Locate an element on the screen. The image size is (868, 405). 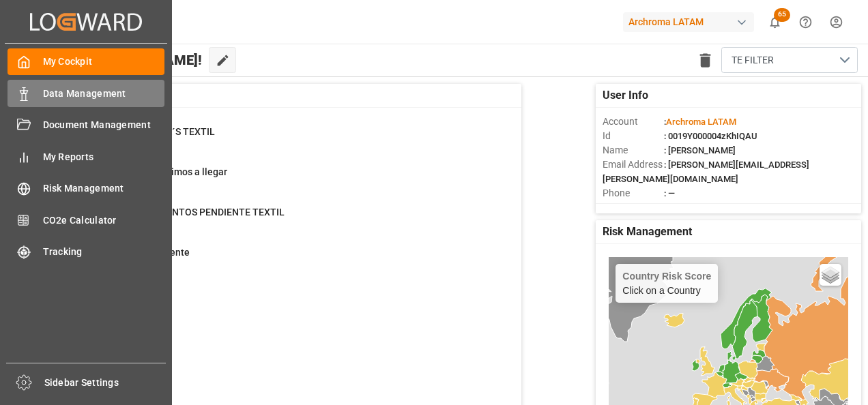
span: Name is located at coordinates (634, 150).